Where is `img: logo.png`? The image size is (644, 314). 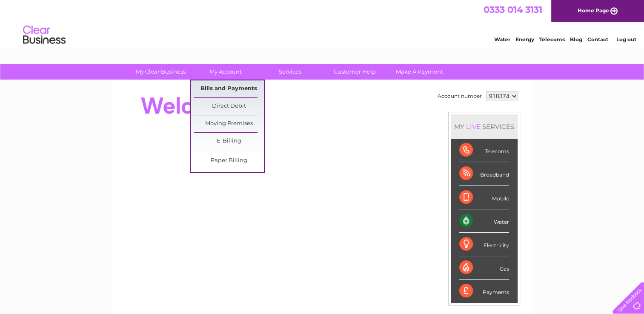 img: logo.png is located at coordinates (44, 35).